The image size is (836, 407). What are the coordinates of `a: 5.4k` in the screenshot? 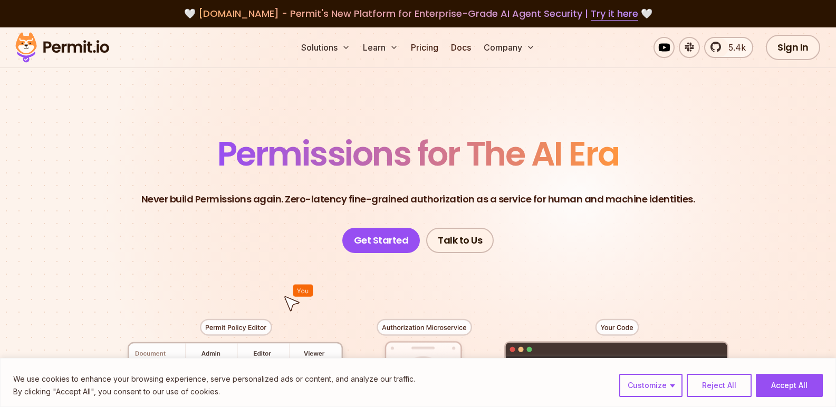 It's located at (728, 47).